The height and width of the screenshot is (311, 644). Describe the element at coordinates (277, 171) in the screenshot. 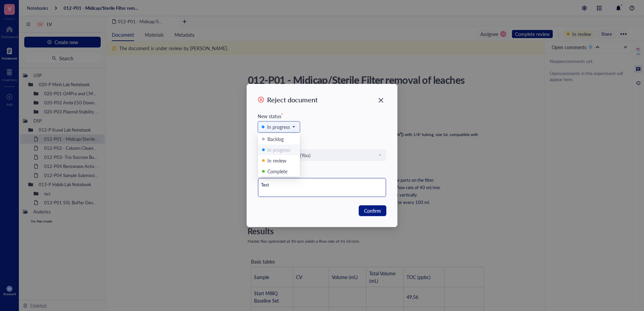

I see `div: Complete` at that location.